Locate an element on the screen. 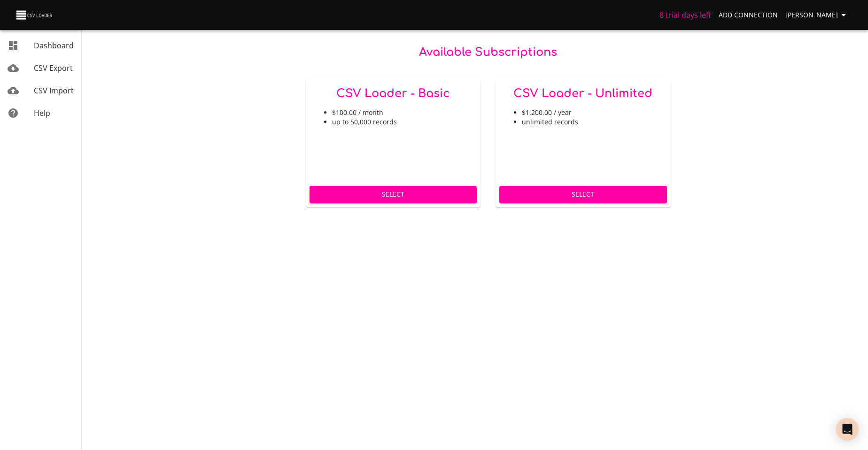 This screenshot has height=450, width=868. li: unlimited records is located at coordinates (593, 122).